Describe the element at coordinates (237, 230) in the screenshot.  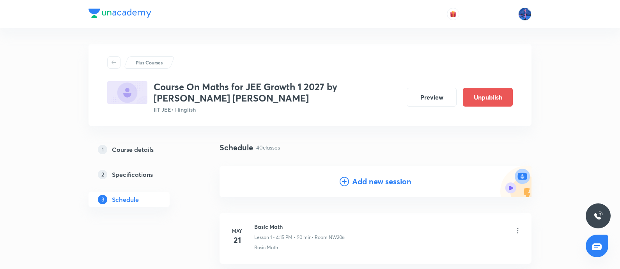
I see `h6: May` at that location.